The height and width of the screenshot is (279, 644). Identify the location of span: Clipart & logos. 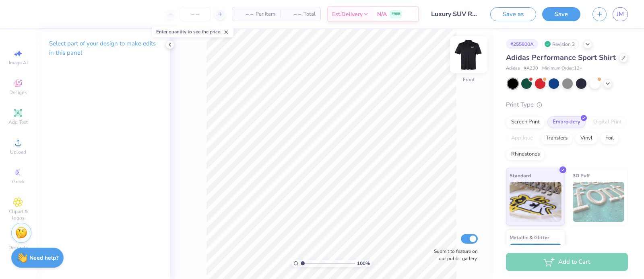
(18, 215).